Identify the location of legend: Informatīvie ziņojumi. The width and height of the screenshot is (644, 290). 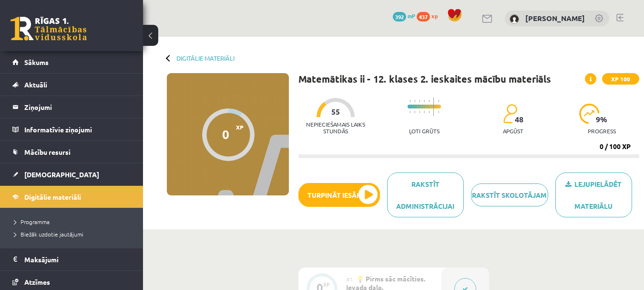
(78, 129).